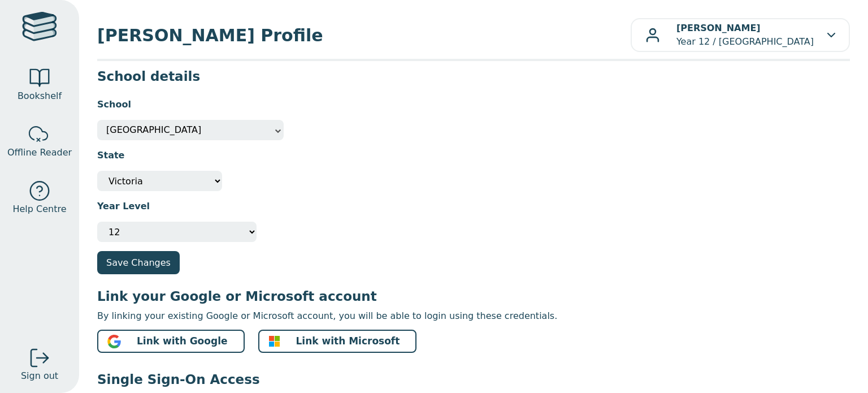 This screenshot has height=393, width=868. I want to click on span: Link with Google, so click(182, 341).